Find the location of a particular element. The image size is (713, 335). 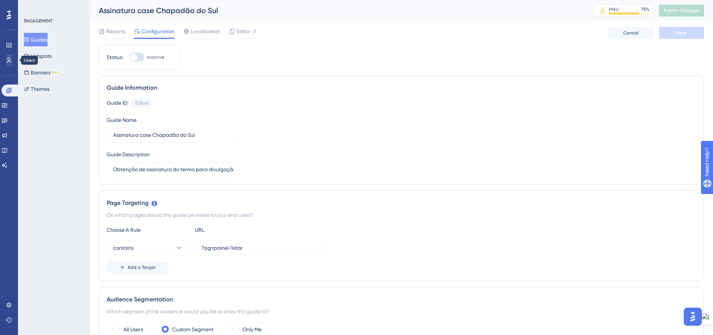

div: MAU is located at coordinates (614, 9).